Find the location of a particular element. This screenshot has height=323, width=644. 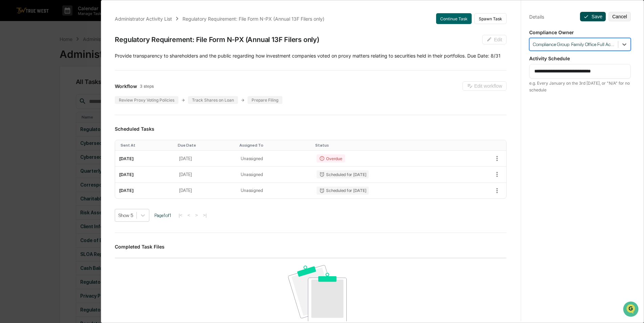

button: Continue Task is located at coordinates (453, 19).